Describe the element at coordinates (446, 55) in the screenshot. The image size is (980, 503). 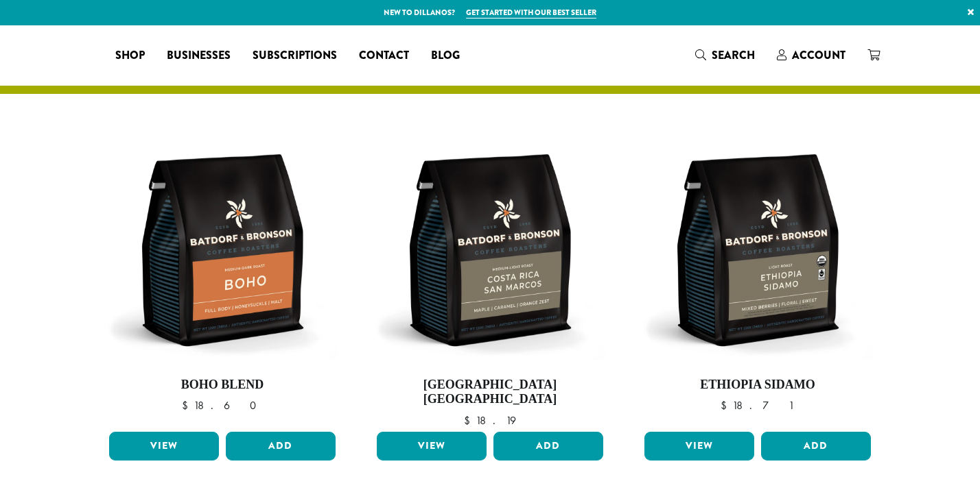
I see `span: Blog` at that location.